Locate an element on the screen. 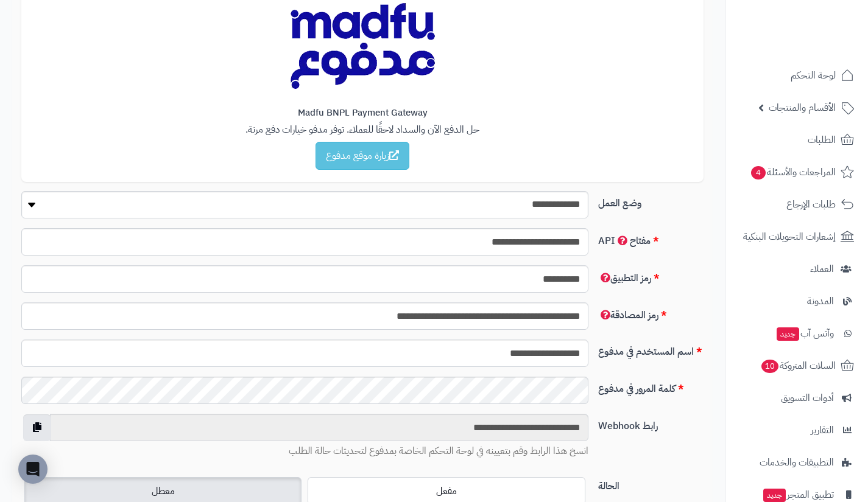 This screenshot has height=502, width=868. a: السلات المتروكة10 is located at coordinates (797, 366).